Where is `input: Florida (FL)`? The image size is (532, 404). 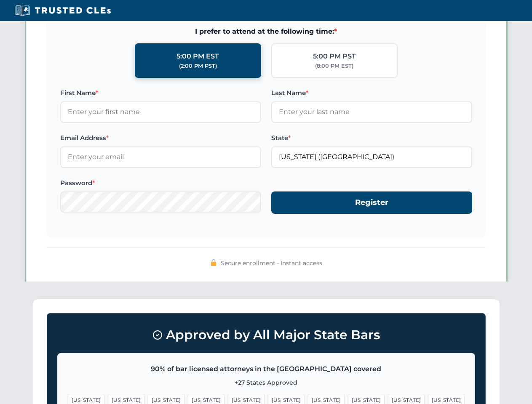
input: Florida (FL) is located at coordinates (371, 157).